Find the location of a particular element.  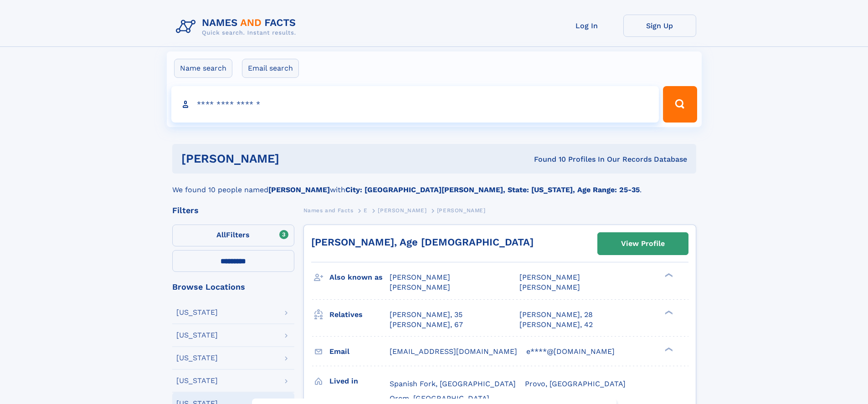

a: E is located at coordinates (365, 210).